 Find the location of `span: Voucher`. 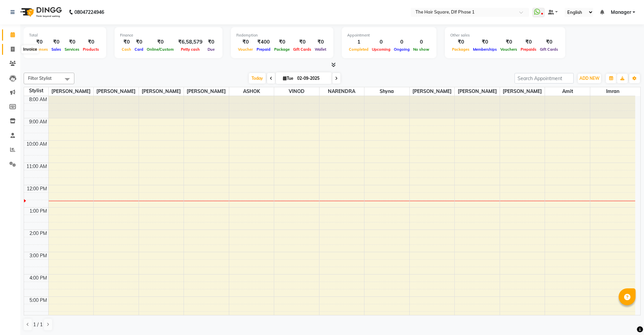

span: Voucher is located at coordinates (245, 50).